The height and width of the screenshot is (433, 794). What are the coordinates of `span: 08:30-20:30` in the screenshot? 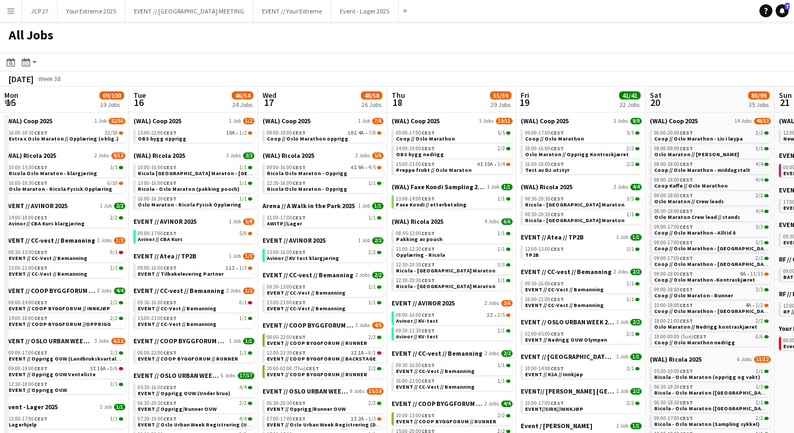 It's located at (545, 199).